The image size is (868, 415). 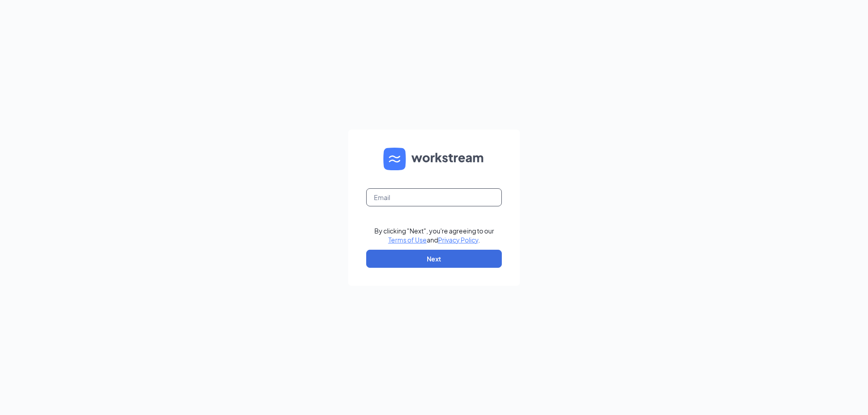 What do you see at coordinates (434, 235) in the screenshot?
I see `div: By clicking "Next", you're agreeing to our and .` at bounding box center [434, 235].